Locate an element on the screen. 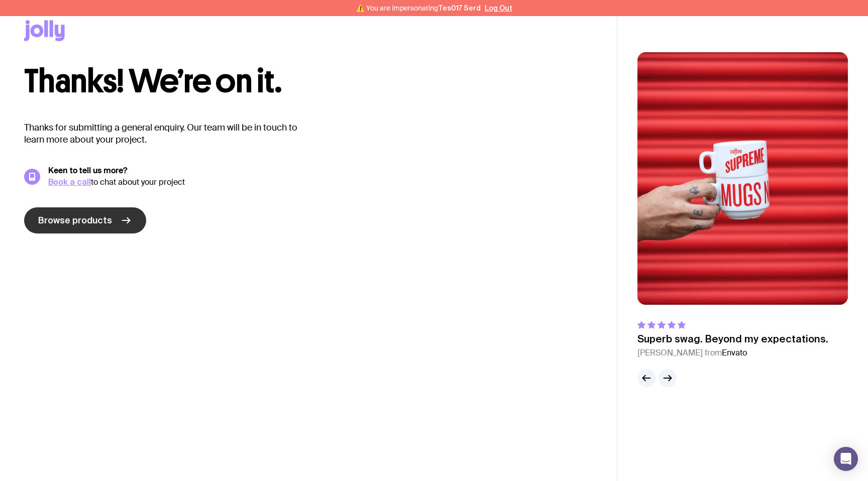 This screenshot has width=868, height=481. a: Browse products is located at coordinates (85, 220).